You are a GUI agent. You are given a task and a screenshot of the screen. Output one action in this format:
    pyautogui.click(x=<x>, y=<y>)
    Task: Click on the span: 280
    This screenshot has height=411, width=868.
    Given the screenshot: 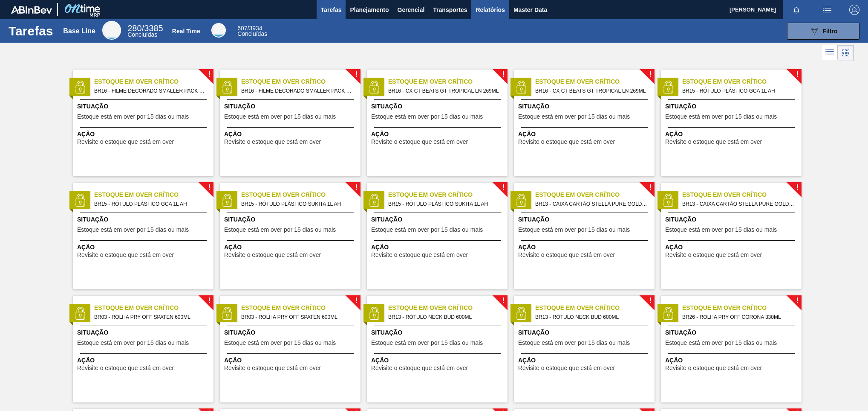 What is the action you would take?
    pyautogui.click(x=134, y=28)
    